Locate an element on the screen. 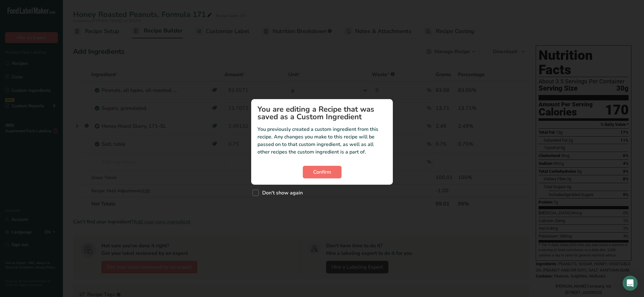  button: Confirm is located at coordinates (322, 172).